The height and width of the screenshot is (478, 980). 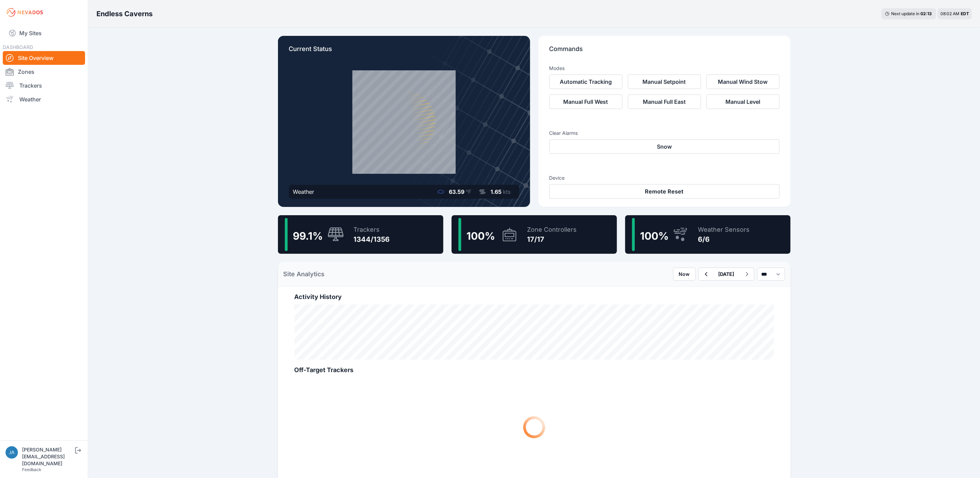 I want to click on button: Manual Wind Stow, so click(x=743, y=81).